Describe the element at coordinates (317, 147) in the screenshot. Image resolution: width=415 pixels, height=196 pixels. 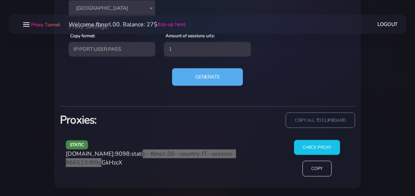
I see `input: Check Proxy` at that location.